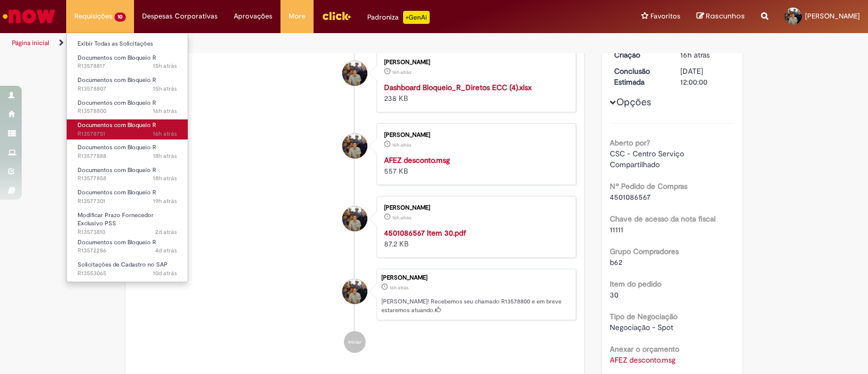 The height and width of the screenshot is (374, 868). I want to click on b: Nº Pedido de Compras, so click(648, 186).